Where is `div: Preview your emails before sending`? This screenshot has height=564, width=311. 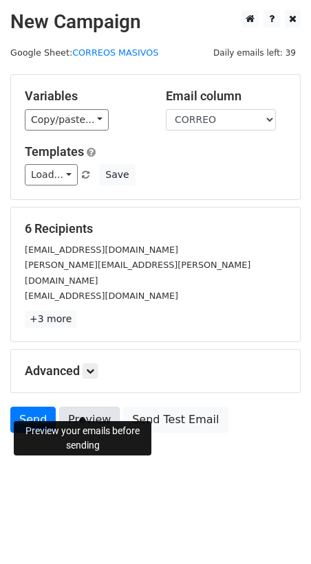
div: Preview your emails before sending is located at coordinates (82, 439).